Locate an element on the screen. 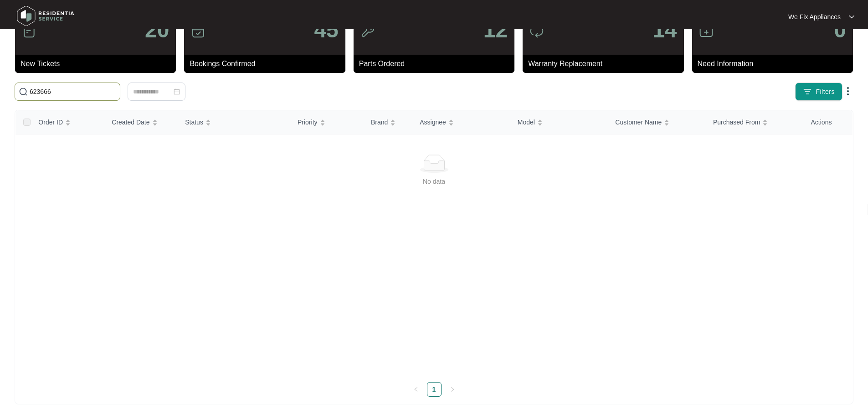 The image size is (868, 419). p: We Fix Appliances is located at coordinates (814, 17).